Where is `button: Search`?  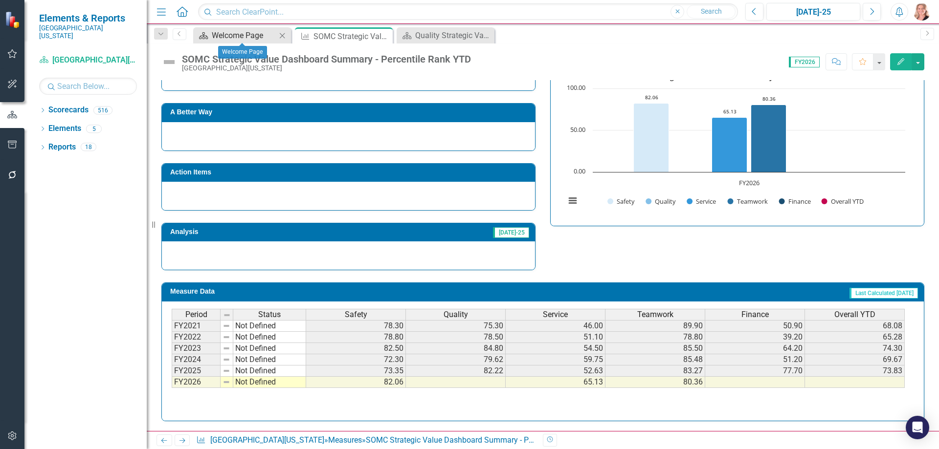
button: Search is located at coordinates (711, 12).